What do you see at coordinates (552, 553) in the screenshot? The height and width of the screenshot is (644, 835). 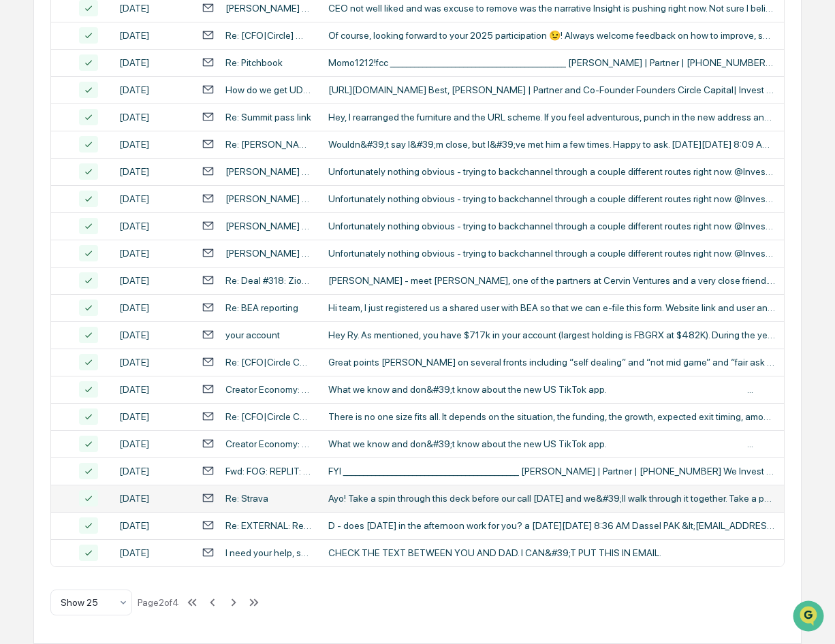 I see `div: CHECK THE TEXT BETWEEN YOU AND DAD. I CAN&#39;T PUT THIS IN EMAIL.` at bounding box center [552, 553].